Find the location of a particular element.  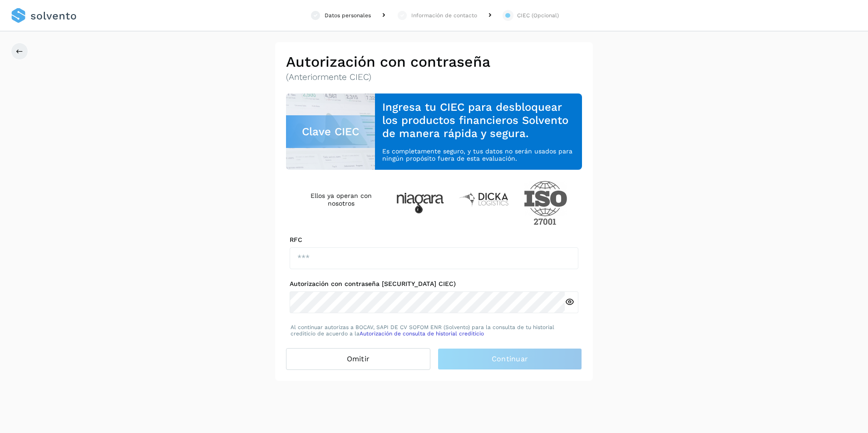

button: Omitir is located at coordinates (358, 359).